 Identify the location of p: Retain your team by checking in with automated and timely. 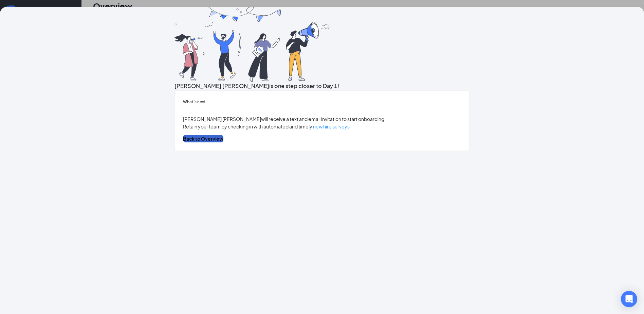
(322, 126).